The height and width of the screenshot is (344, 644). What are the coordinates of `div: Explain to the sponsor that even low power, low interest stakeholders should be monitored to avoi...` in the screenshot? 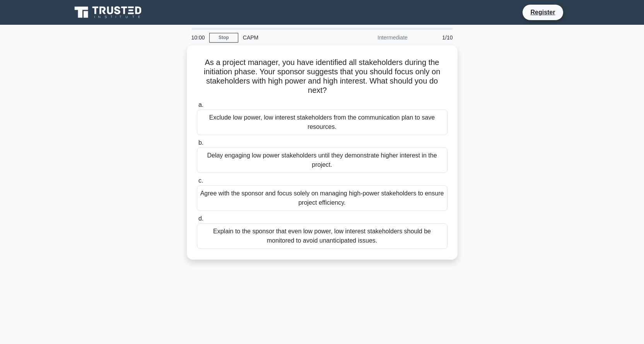 It's located at (322, 236).